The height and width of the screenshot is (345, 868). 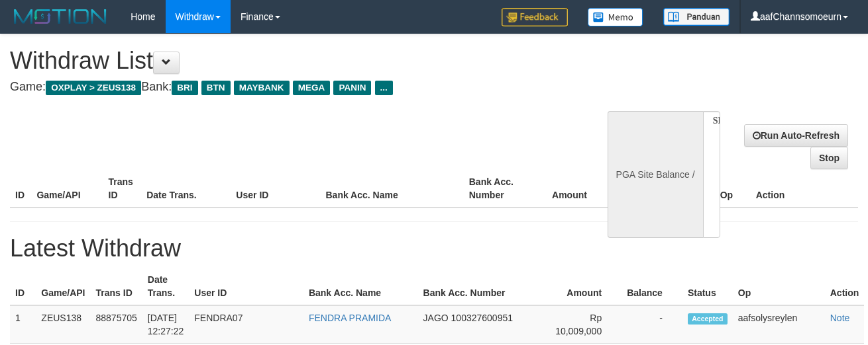 I want to click on span: 100327600951, so click(x=481, y=318).